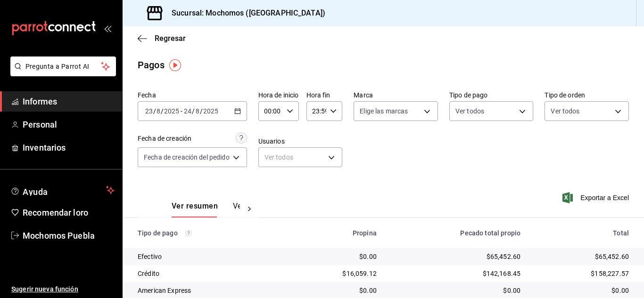  What do you see at coordinates (501, 273) in the screenshot?
I see `font: $142,168.45` at bounding box center [501, 273].